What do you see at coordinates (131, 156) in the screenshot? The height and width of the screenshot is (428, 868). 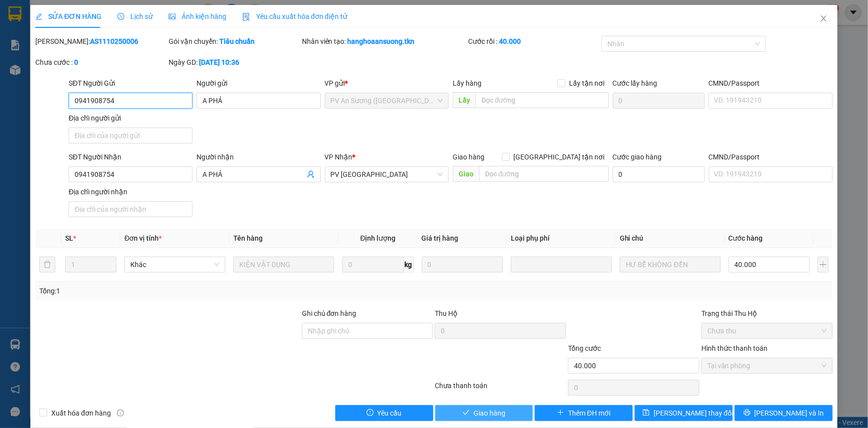 I see `div: SĐT Người Nhận` at bounding box center [131, 156].